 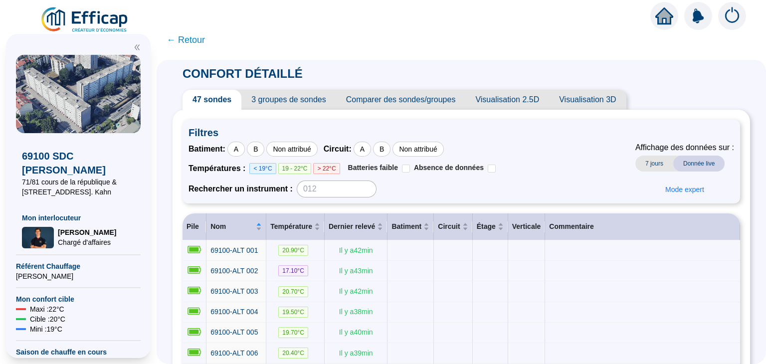 What do you see at coordinates (288, 100) in the screenshot?
I see `span: 3 groupes de sondes` at bounding box center [288, 100].